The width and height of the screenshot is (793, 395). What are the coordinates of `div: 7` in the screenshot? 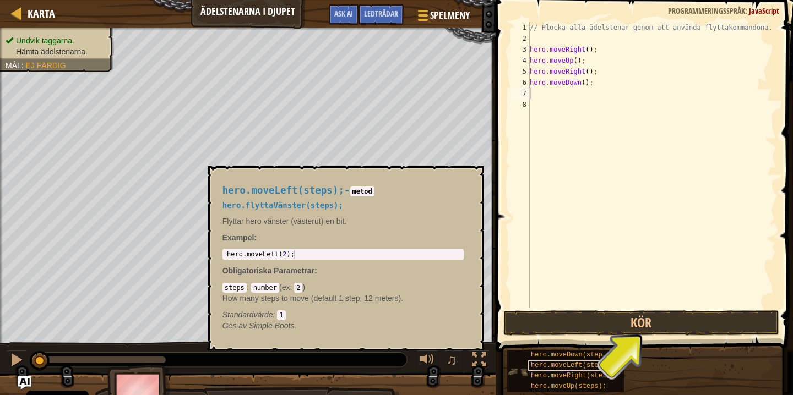 It's located at (520, 94).